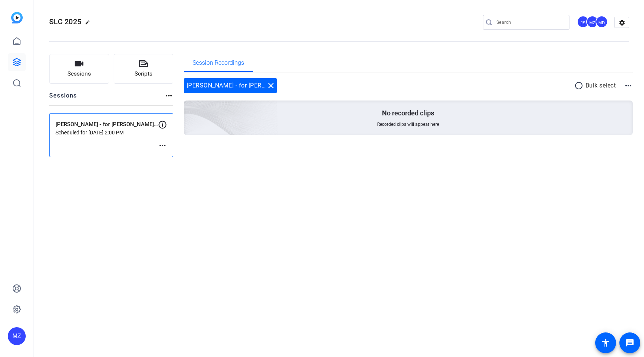 The image size is (644, 357). What do you see at coordinates (408, 113) in the screenshot?
I see `p: No recorded clips` at bounding box center [408, 113].